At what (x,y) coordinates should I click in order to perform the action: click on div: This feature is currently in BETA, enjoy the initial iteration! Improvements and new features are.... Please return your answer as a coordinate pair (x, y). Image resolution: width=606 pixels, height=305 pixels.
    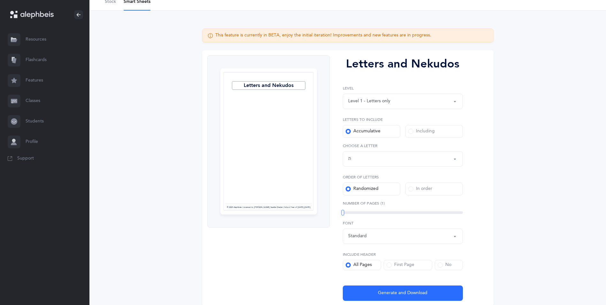
    Looking at the image, I should click on (323, 35).